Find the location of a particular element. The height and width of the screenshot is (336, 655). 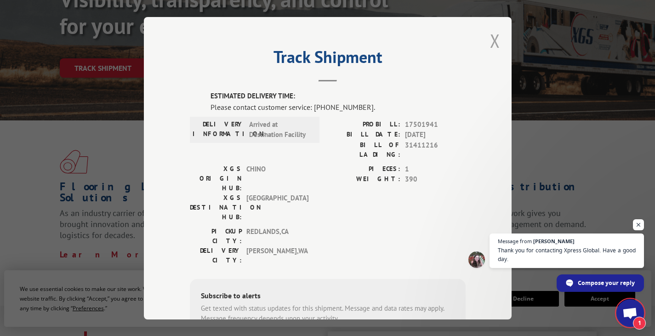

label: WEIGHT: is located at coordinates (364, 179).